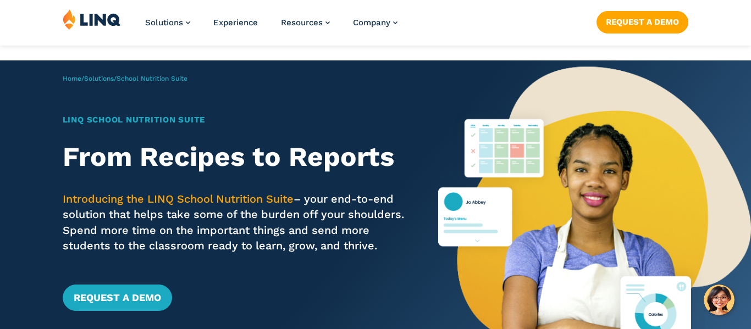  I want to click on a: Experience, so click(235, 23).